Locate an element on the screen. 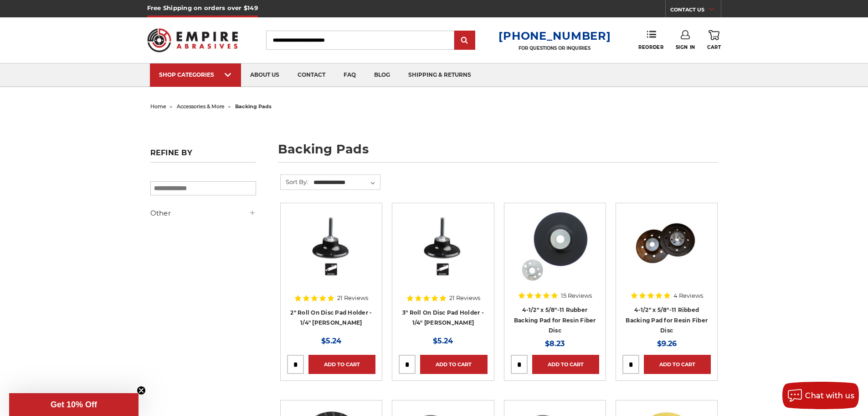 The width and height of the screenshot is (868, 416). select: Sort By: is located at coordinates (346, 182).